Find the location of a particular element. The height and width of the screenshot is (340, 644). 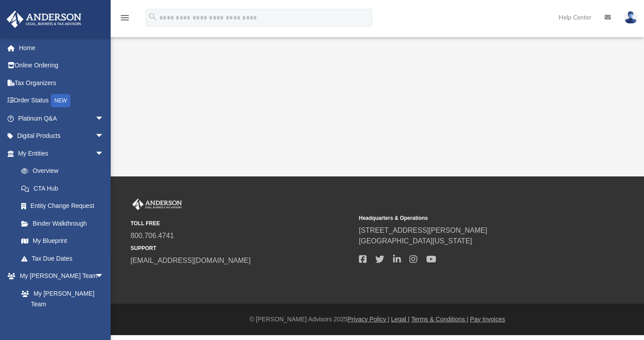

a: Digital Productsarrow_drop_down is located at coordinates (61, 136).